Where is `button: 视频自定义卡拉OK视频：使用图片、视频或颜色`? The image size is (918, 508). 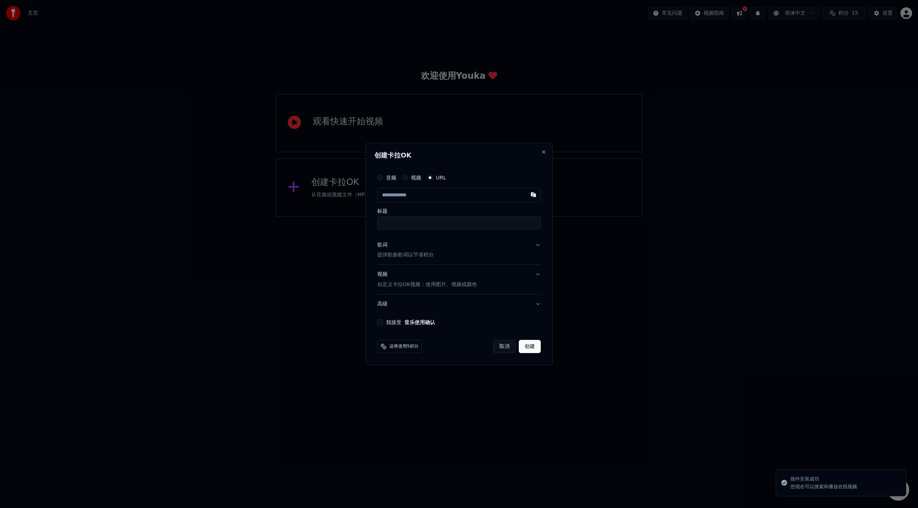 button: 视频自定义卡拉OK视频：使用图片、视频或颜色 is located at coordinates (459, 280).